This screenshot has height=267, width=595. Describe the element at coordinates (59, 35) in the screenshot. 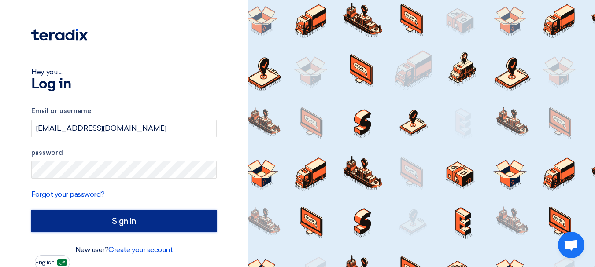

I see `img: Teradix logo` at that location.